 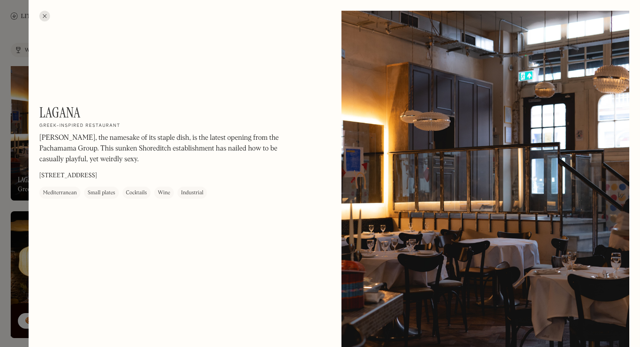 What do you see at coordinates (101, 194) in the screenshot?
I see `div: Small plates` at bounding box center [101, 194].